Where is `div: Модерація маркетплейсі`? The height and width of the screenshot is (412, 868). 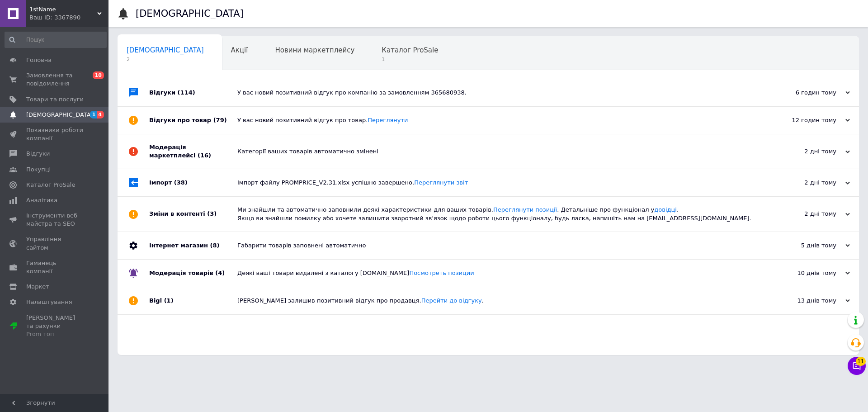
div: Модерація маркетплейсі is located at coordinates (193, 151).